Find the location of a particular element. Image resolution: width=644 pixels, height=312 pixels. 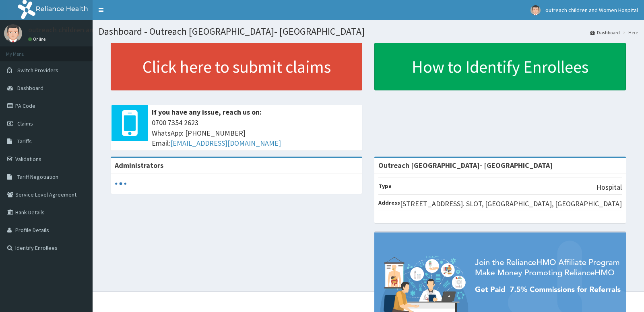

li: Here is located at coordinates (630, 32).